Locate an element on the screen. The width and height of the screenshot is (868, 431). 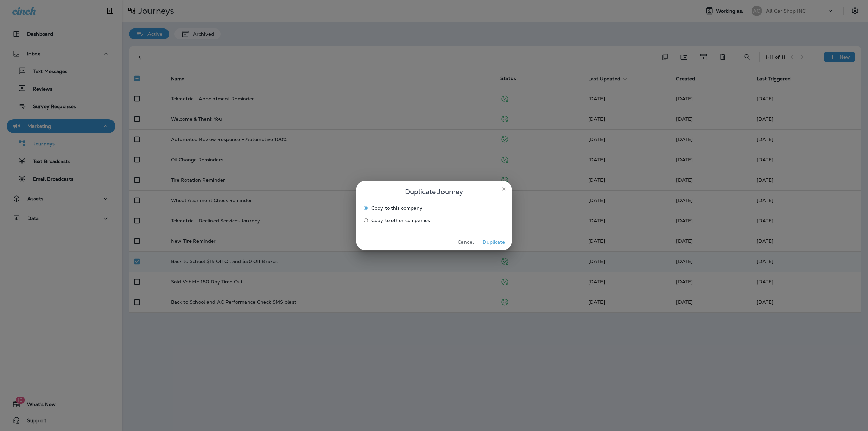
button: close is located at coordinates (504, 189).